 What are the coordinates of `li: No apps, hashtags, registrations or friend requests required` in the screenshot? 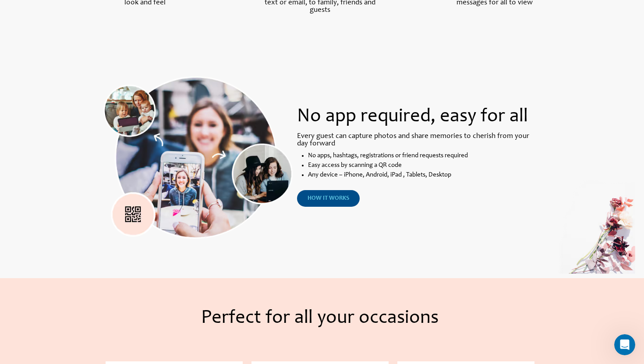 It's located at (422, 156).